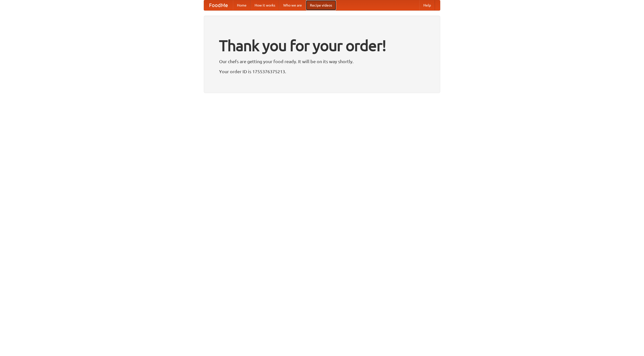 This screenshot has height=356, width=644. Describe the element at coordinates (322, 45) in the screenshot. I see `h1: Thank you for your order!` at that location.